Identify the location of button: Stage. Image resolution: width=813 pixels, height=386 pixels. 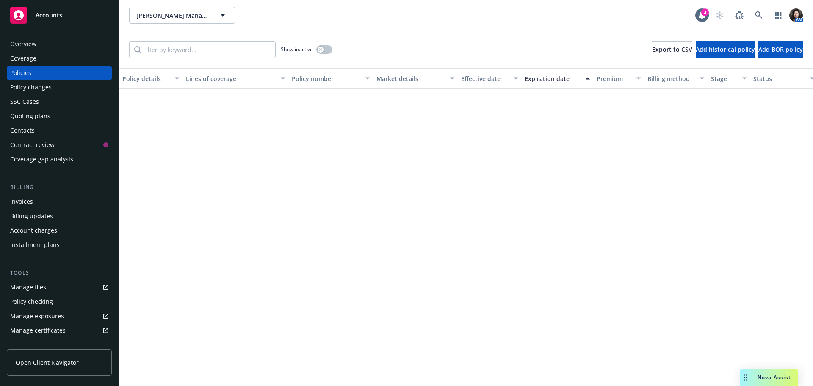
(729, 78).